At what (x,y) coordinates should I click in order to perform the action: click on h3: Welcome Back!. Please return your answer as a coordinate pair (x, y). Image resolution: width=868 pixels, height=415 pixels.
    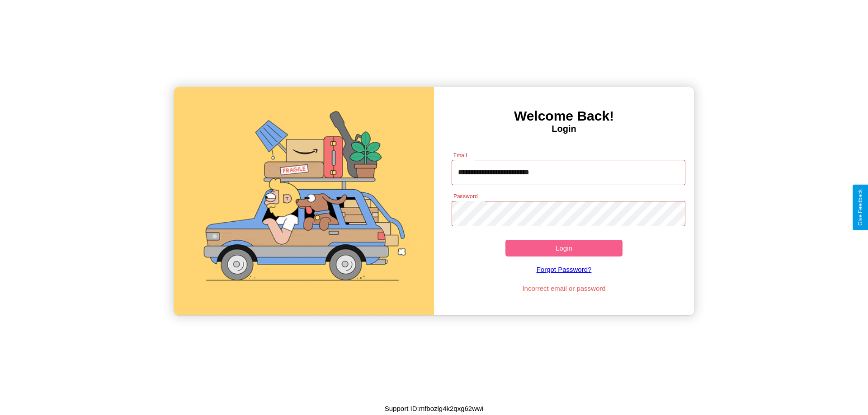
    Looking at the image, I should click on (563, 116).